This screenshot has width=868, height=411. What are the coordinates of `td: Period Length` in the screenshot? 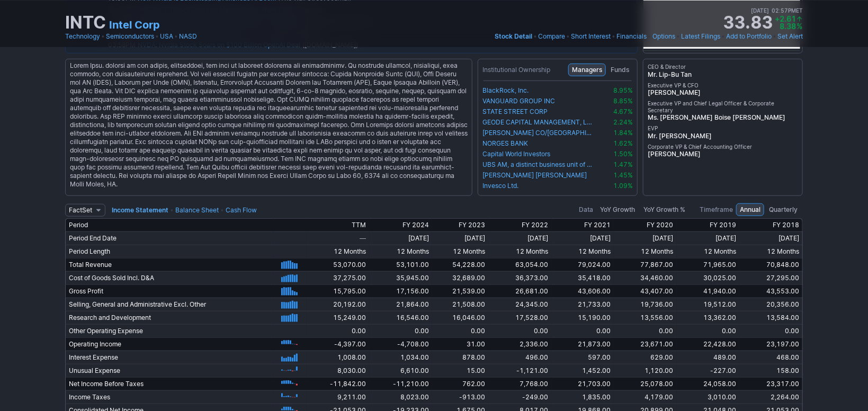 It's located at (169, 251).